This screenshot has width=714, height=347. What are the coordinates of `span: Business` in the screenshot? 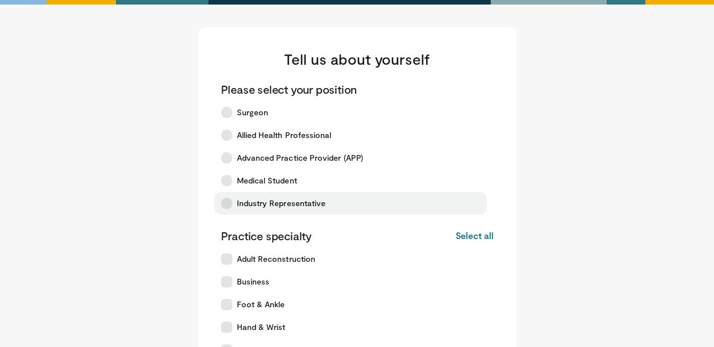 It's located at (253, 282).